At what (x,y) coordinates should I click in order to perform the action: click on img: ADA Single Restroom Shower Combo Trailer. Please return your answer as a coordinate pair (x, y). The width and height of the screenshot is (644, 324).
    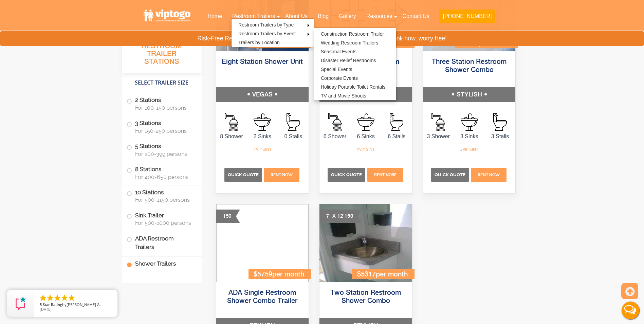
    Looking at the image, I should click on (263, 243).